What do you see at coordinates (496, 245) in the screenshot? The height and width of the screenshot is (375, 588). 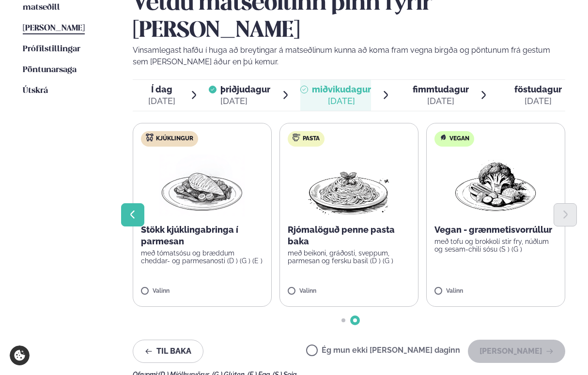 I see `p: með tofu og brokkolí stir fry, núðlum og sesam-chili sósu (S ) (G )` at bounding box center [496, 245].